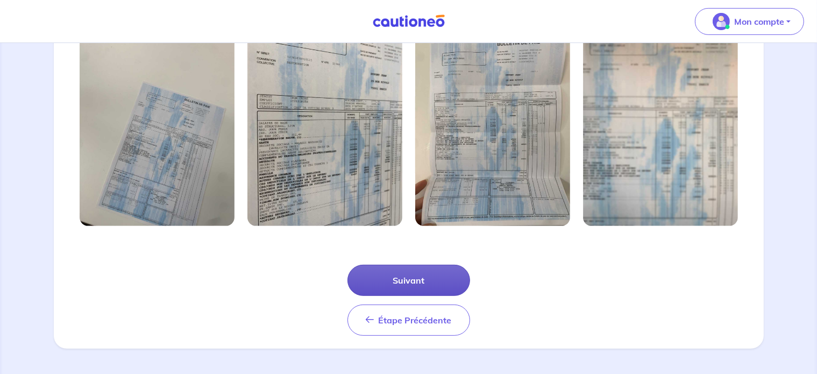 This screenshot has height=374, width=817. Describe the element at coordinates (759, 22) in the screenshot. I see `p: Mon compte` at that location.